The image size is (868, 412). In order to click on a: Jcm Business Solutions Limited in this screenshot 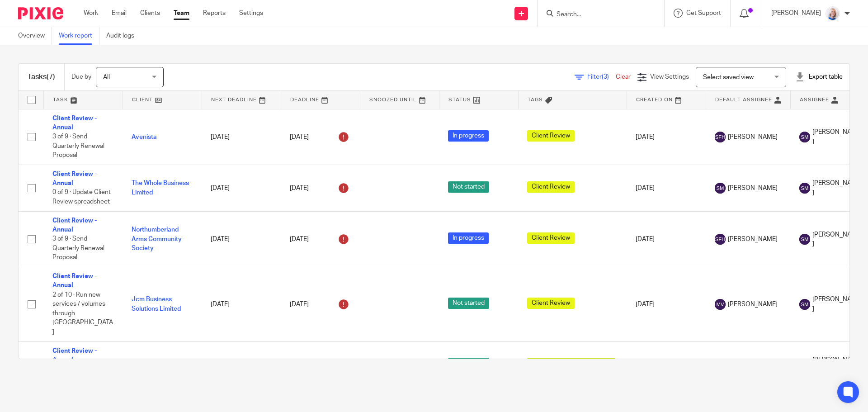, I will do `click(156, 303)`.